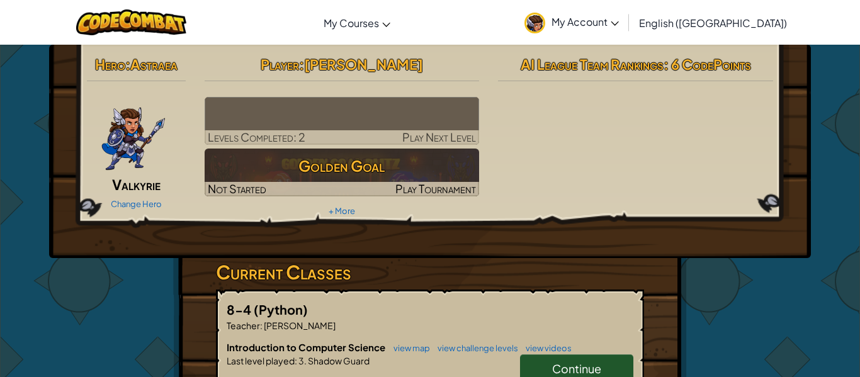  Describe the element at coordinates (585, 21) in the screenshot. I see `span: My Account` at that location.